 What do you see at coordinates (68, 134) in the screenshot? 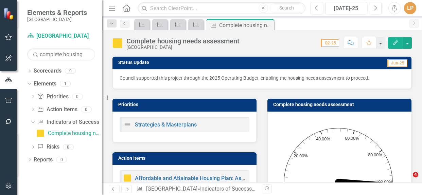
I see `a: Complete housing needs assessment` at bounding box center [68, 134].